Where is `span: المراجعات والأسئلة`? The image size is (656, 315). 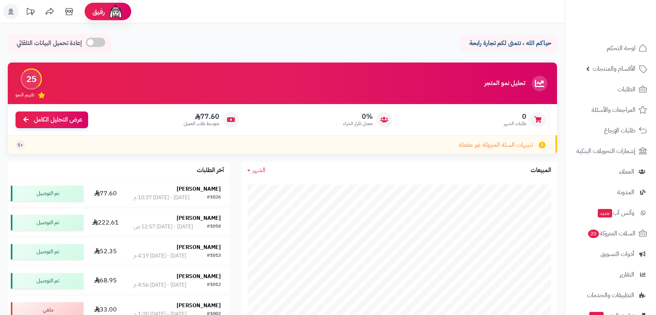
span: المراجعات والأسئلة is located at coordinates (614, 110).